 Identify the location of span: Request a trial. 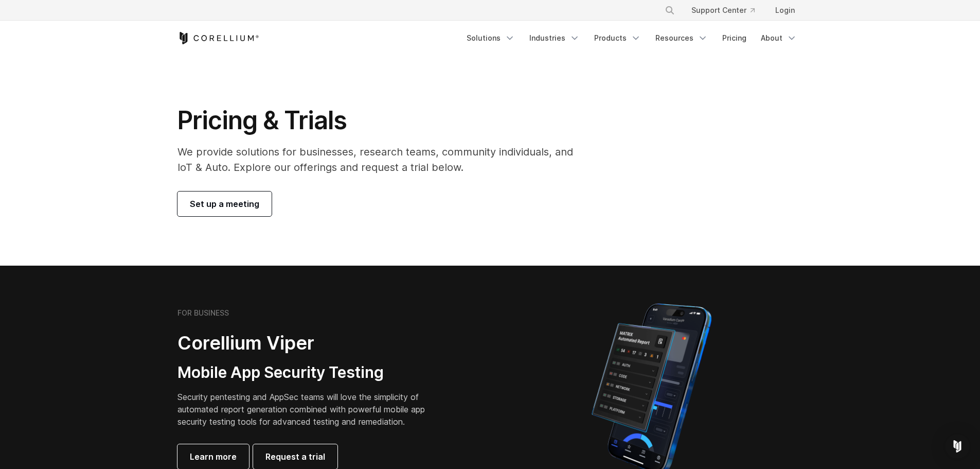
(295, 456).